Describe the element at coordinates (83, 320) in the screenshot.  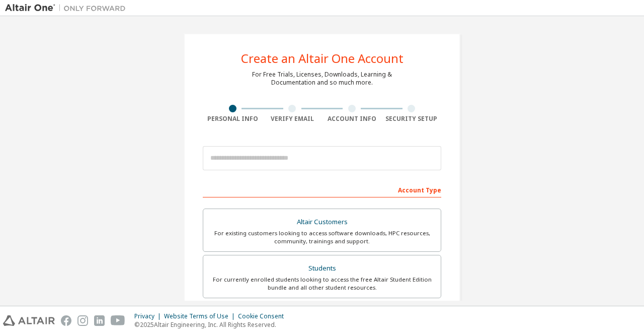
I see `img: instagram.svg` at that location.